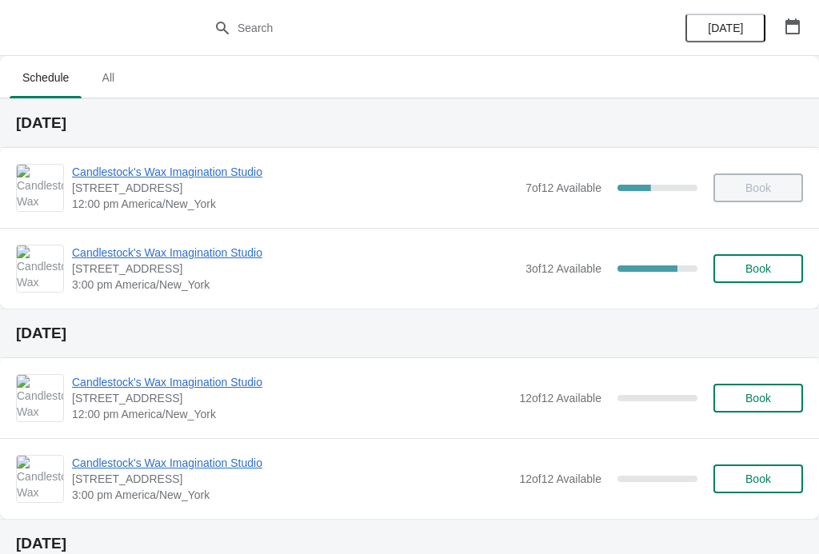 The height and width of the screenshot is (554, 819). I want to click on span: 7 of 12 Available, so click(563, 188).